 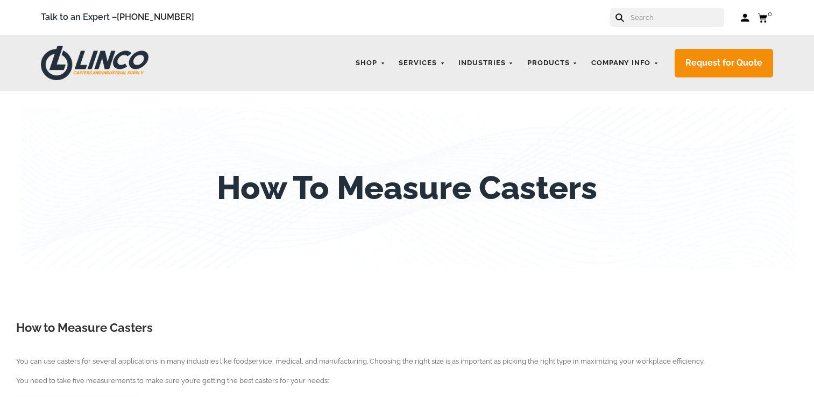 What do you see at coordinates (723, 63) in the screenshot?
I see `a: Request for Quote` at bounding box center [723, 63].